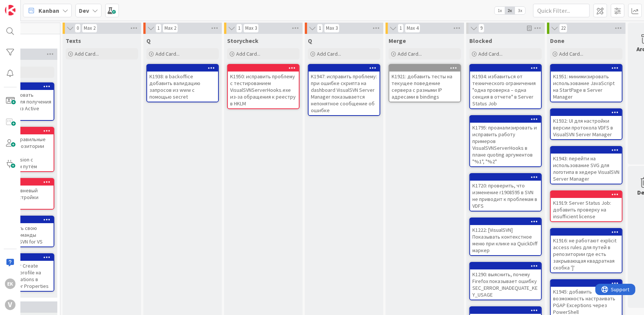 The height and width of the screenshot is (315, 644). I want to click on span: 9, so click(482, 28).